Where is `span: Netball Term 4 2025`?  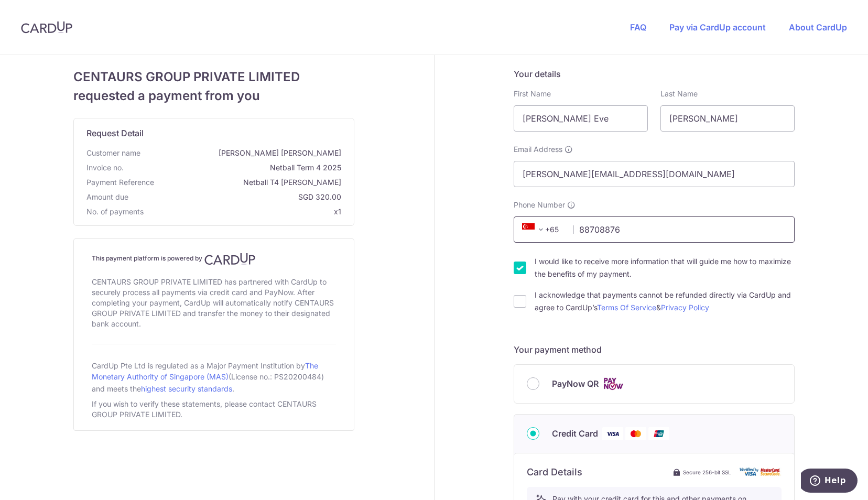 span: Netball Term 4 2025 is located at coordinates (235, 168).